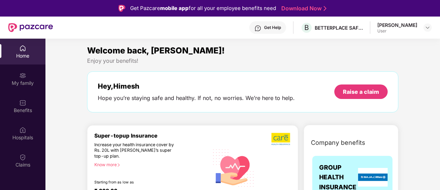 This screenshot has height=190, width=440. Describe the element at coordinates (338, 143) in the screenshot. I see `span: Company benefits` at that location.